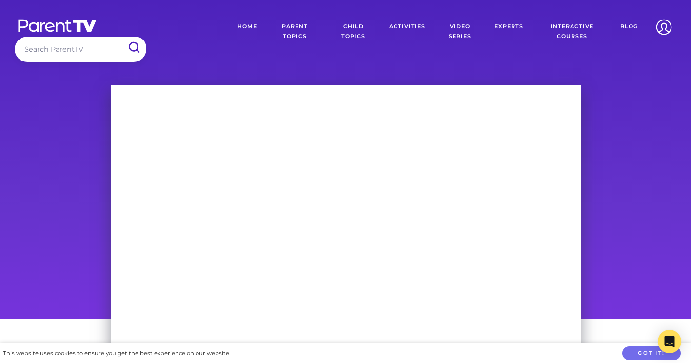 The height and width of the screenshot is (363, 691). I want to click on a: Experts, so click(509, 32).